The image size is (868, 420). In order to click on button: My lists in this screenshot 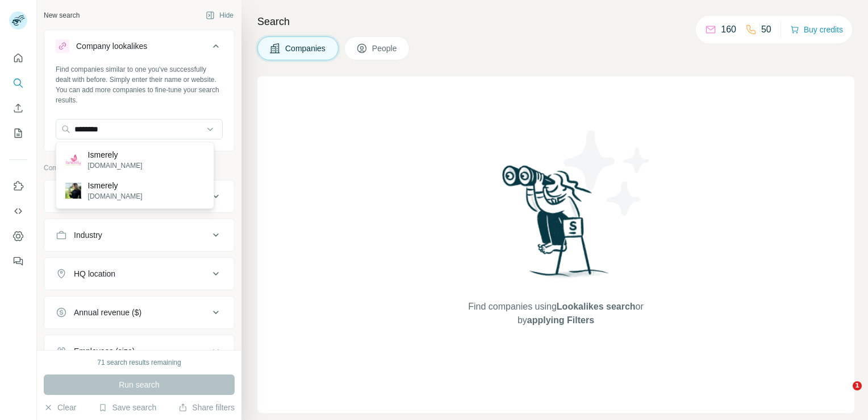, I will do `click(18, 133)`.